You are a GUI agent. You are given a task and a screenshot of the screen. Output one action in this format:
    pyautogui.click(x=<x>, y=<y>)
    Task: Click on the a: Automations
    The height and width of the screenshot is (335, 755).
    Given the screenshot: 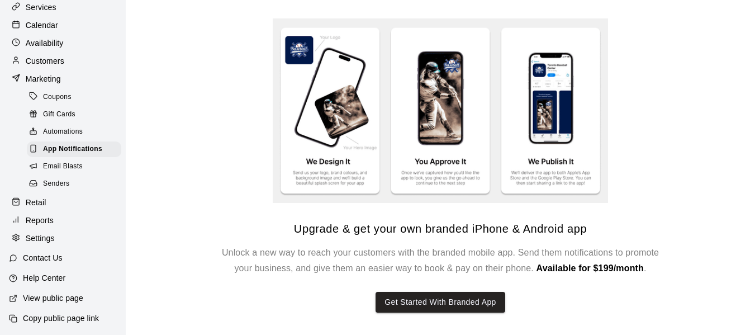 What is the action you would take?
    pyautogui.click(x=76, y=132)
    